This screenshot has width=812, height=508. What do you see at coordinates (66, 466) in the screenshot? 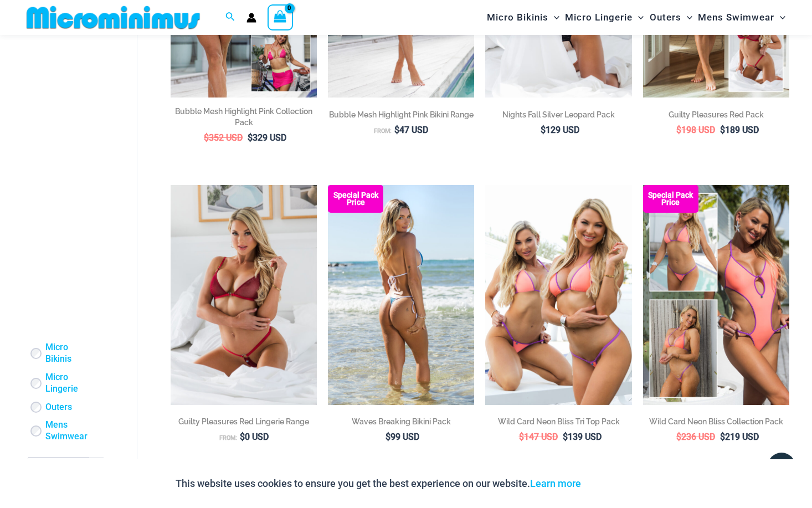
I see `span: - Shop by Fabric` at bounding box center [66, 466].